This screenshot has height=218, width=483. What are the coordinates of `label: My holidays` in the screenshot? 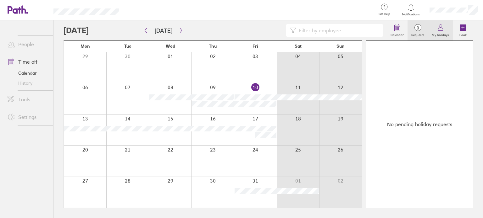 It's located at (440, 34).